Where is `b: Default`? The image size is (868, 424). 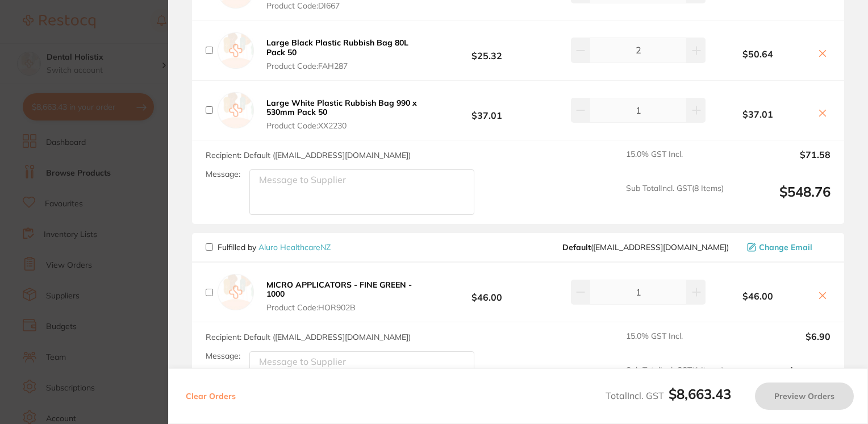
b: Default is located at coordinates (577, 247).